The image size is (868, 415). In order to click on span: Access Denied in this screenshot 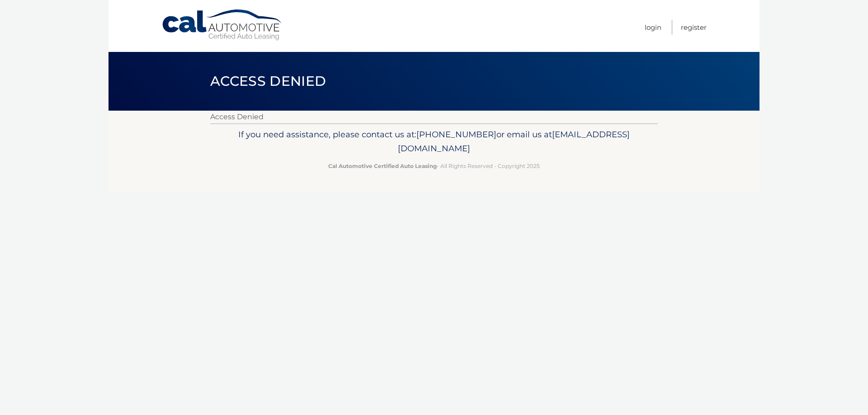, I will do `click(268, 81)`.